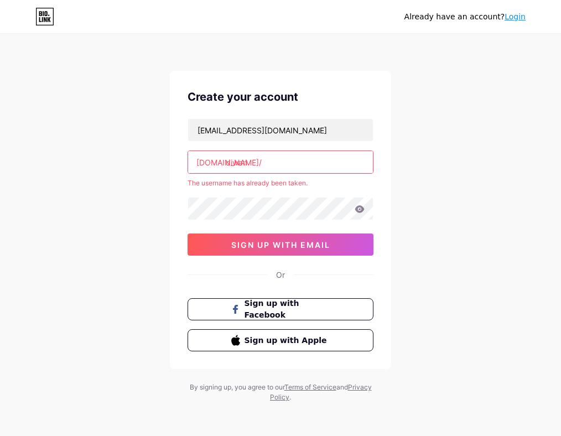 The image size is (561, 436). Describe the element at coordinates (287, 309) in the screenshot. I see `span: Sign up with Facebook` at that location.